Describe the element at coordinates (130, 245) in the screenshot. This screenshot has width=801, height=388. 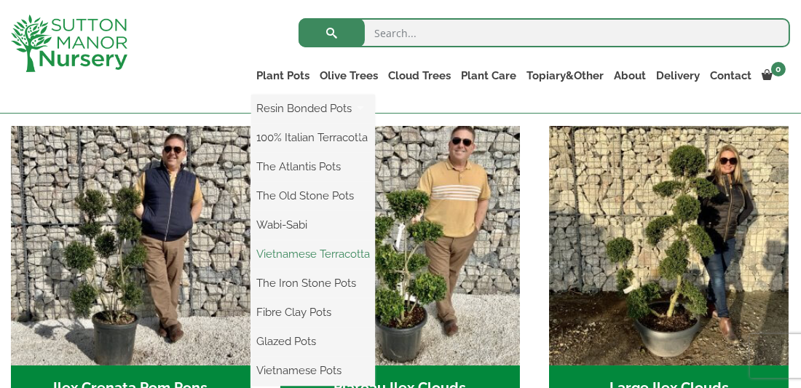
I see `img: Ilex Crenata Pom Pons` at that location.